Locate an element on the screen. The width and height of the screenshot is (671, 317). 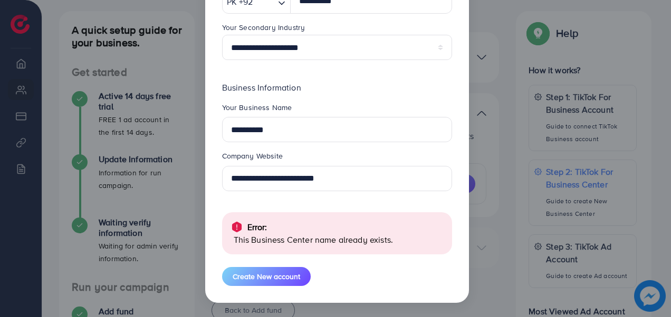
img: alert is located at coordinates (237, 227).